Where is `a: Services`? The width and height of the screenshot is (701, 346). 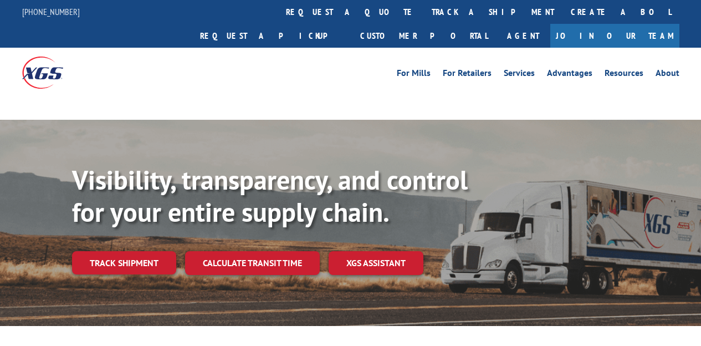 a: Services is located at coordinates (519, 75).